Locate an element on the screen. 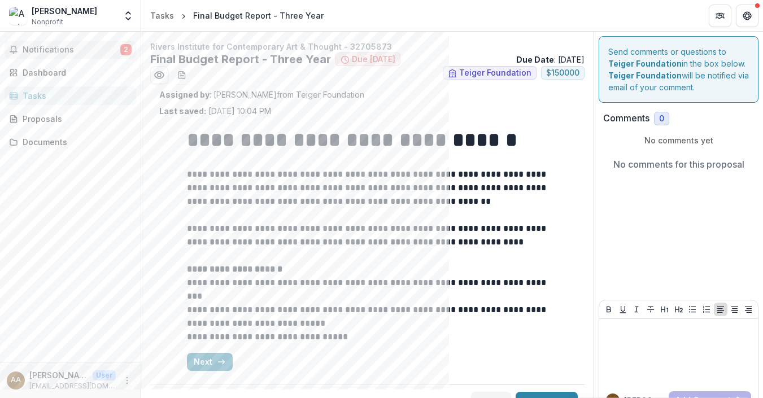 This screenshot has height=398, width=763. button: Notifications2 is located at coordinates (70, 50).